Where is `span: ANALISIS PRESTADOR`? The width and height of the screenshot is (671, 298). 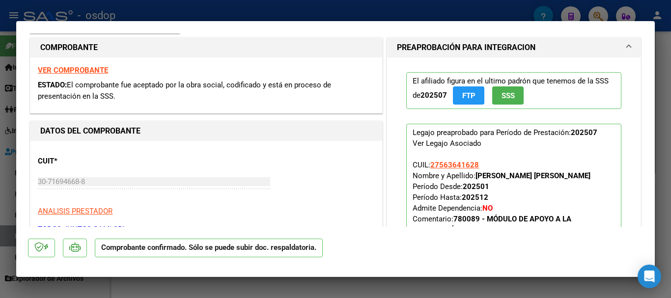 span: ANALISIS PRESTADOR is located at coordinates (75, 211).